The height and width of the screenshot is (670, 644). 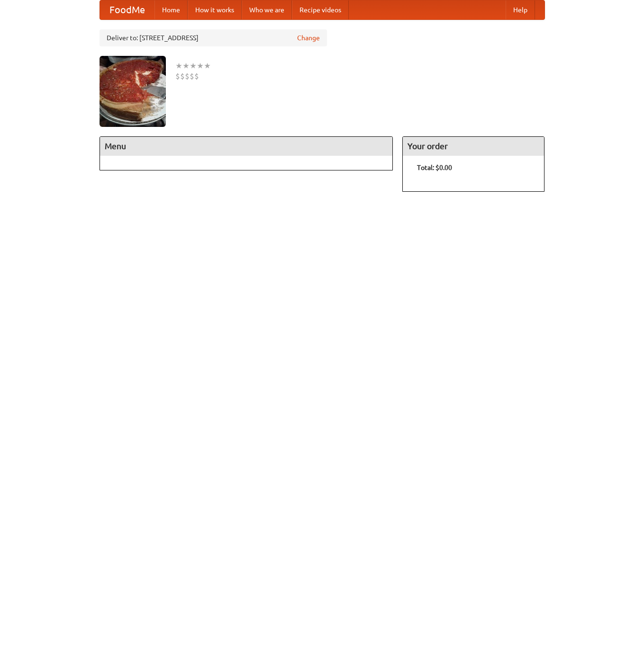 What do you see at coordinates (520, 10) in the screenshot?
I see `a: Help` at bounding box center [520, 10].